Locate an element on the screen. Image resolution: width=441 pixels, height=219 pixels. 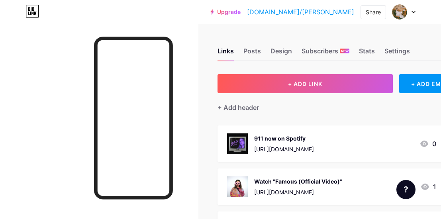
div: Links is located at coordinates (226, 53).